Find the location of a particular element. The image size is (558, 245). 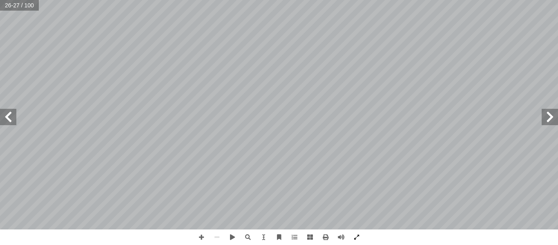

span: مطبعة is located at coordinates (325, 237).